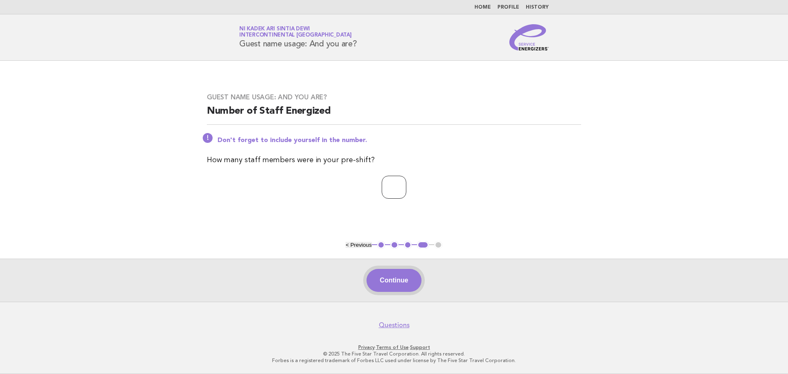  I want to click on h2: Number of Staff Energized, so click(394, 115).